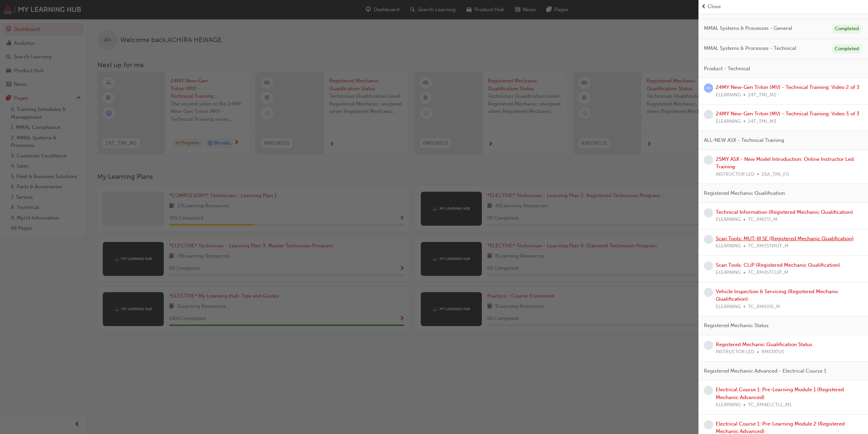 The height and width of the screenshot is (434, 868). Describe the element at coordinates (763, 95) in the screenshot. I see `span: 24T_TMI_M2` at that location.